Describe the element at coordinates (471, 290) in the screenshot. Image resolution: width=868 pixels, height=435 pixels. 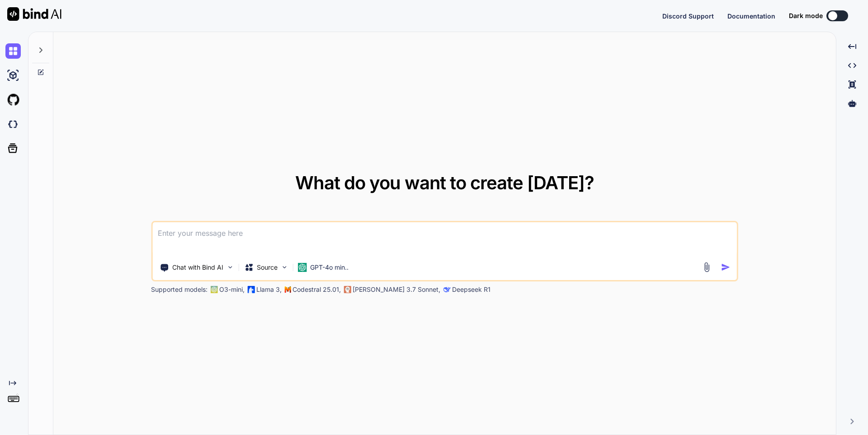
I see `p: Deepseek R1` at that location.